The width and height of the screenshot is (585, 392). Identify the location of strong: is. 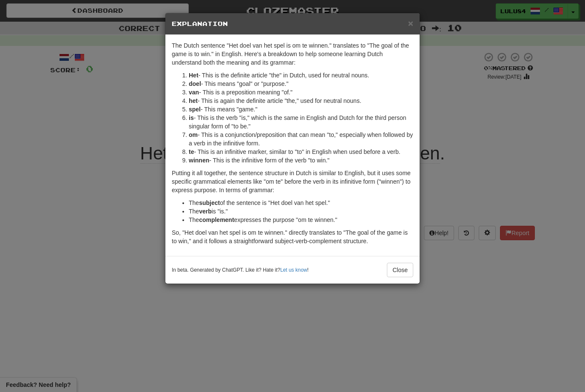
(191, 118).